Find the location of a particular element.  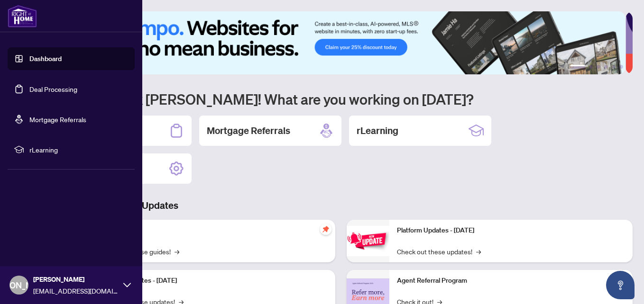

p: Self-Help is located at coordinates (214, 231).